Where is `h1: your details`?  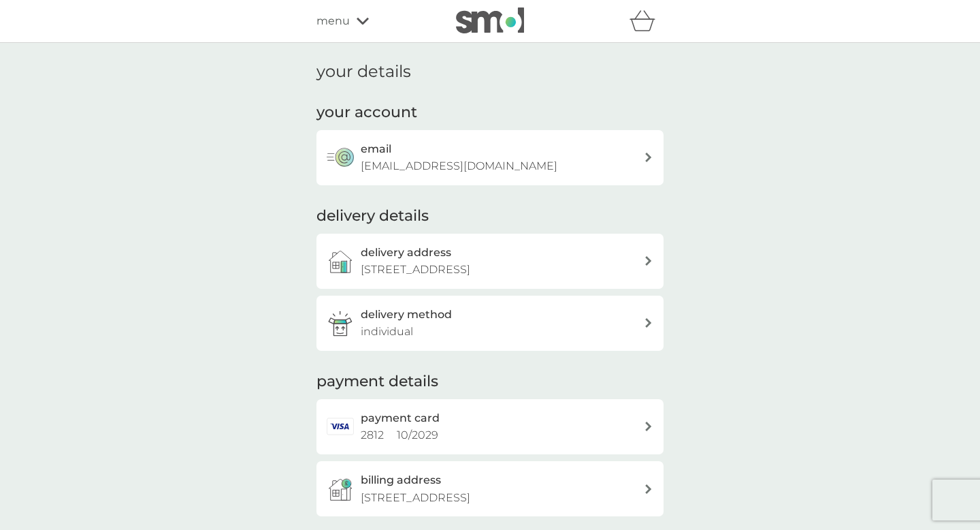 h1: your details is located at coordinates (363, 72).